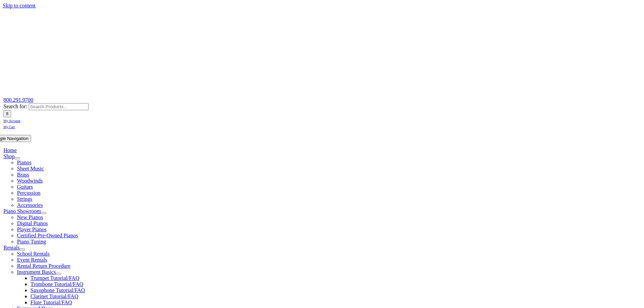  What do you see at coordinates (22, 211) in the screenshot?
I see `span: Piano Showroom` at bounding box center [22, 211].